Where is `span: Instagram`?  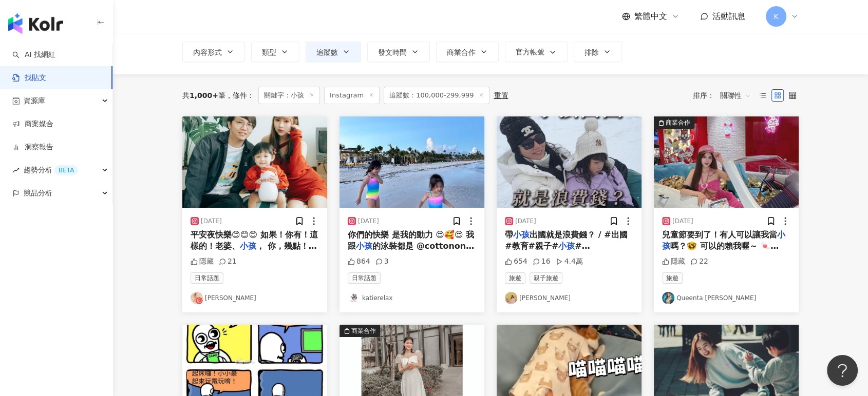
span: Instagram is located at coordinates (352, 96).